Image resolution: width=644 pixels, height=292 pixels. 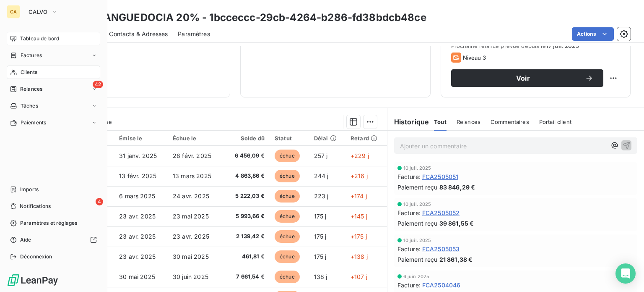 What do you see at coordinates (191, 196) in the screenshot?
I see `span: 24 avr. 2025` at bounding box center [191, 196].